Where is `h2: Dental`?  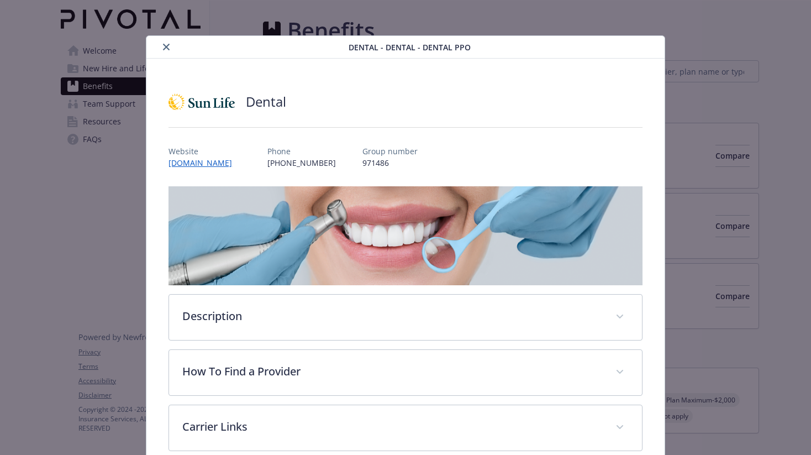 h2: Dental is located at coordinates (266, 102).